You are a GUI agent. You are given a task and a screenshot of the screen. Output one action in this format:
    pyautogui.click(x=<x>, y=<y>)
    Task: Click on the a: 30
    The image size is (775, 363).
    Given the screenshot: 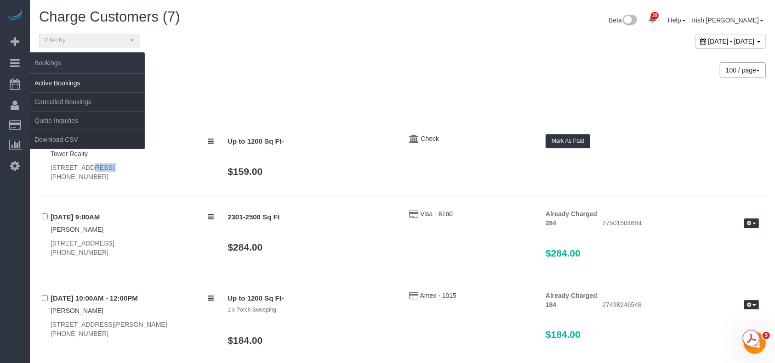 What is the action you would take?
    pyautogui.click(x=652, y=19)
    